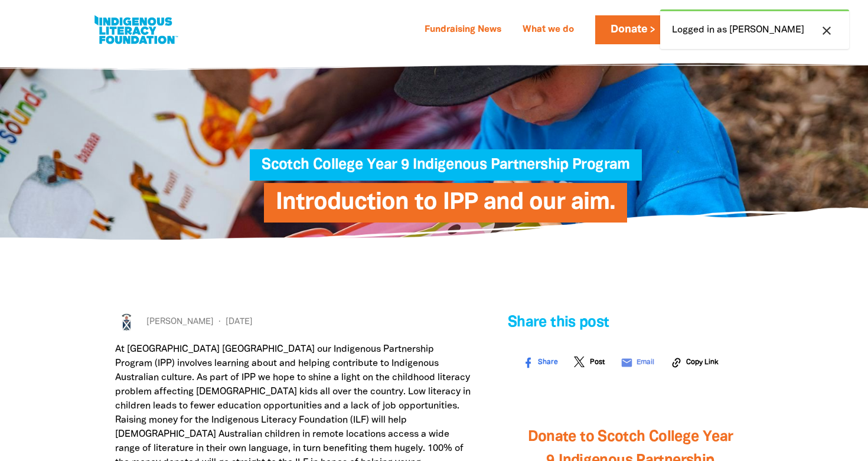  What do you see at coordinates (597, 362) in the screenshot?
I see `span: Post` at bounding box center [597, 362].